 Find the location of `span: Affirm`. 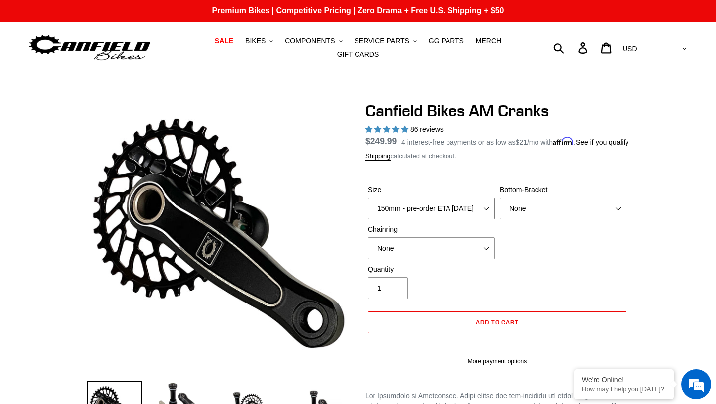

span: Affirm is located at coordinates (563, 141).